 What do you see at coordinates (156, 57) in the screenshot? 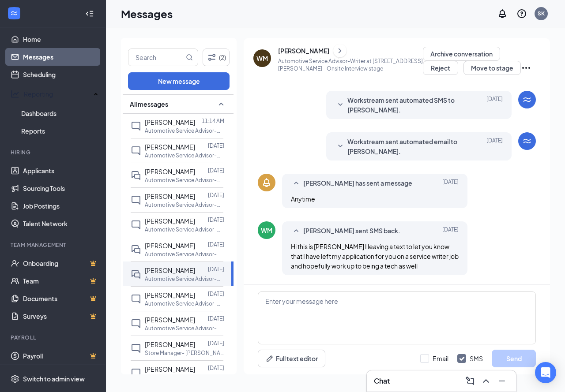
I see `input: Search` at bounding box center [156, 57].